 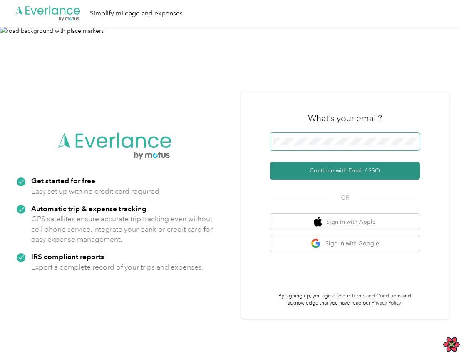 What do you see at coordinates (63, 180) in the screenshot?
I see `strong: Get started for free` at bounding box center [63, 180].